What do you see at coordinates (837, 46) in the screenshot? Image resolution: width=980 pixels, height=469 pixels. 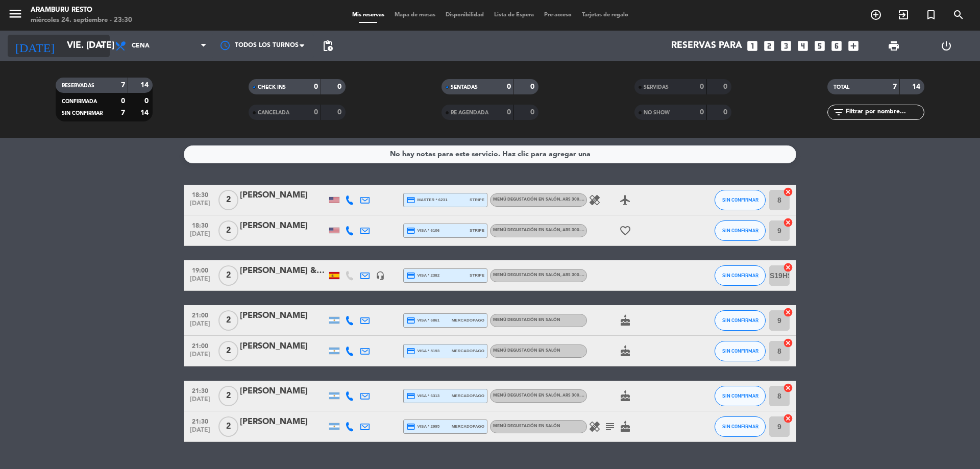 I see `i: looks_6` at bounding box center [837, 46].